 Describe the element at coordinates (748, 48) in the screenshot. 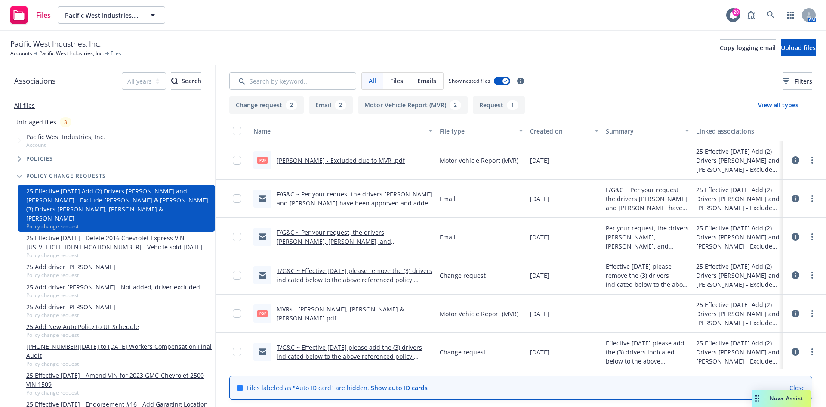

I see `button: Copy logging email` at that location.